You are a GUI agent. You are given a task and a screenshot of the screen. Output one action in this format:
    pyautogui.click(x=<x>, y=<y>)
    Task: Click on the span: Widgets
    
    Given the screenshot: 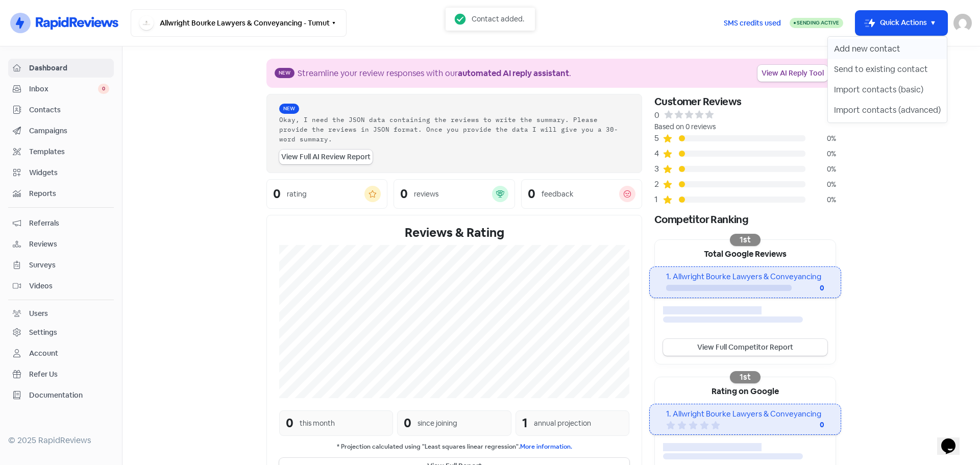 What is the action you would take?
    pyautogui.click(x=69, y=172)
    